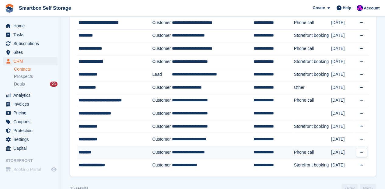  Describe the element at coordinates (23, 76) in the screenshot. I see `span: Prospects` at that location.